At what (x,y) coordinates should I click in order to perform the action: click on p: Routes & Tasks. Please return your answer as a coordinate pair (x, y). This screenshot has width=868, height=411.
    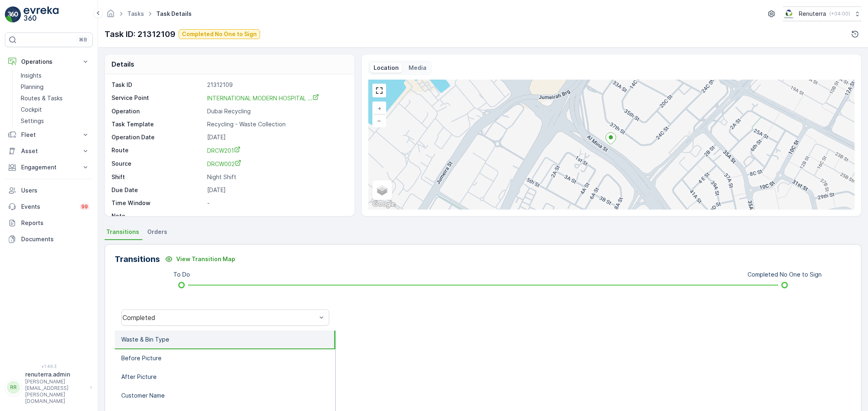
    Looking at the image, I should click on (41, 98).